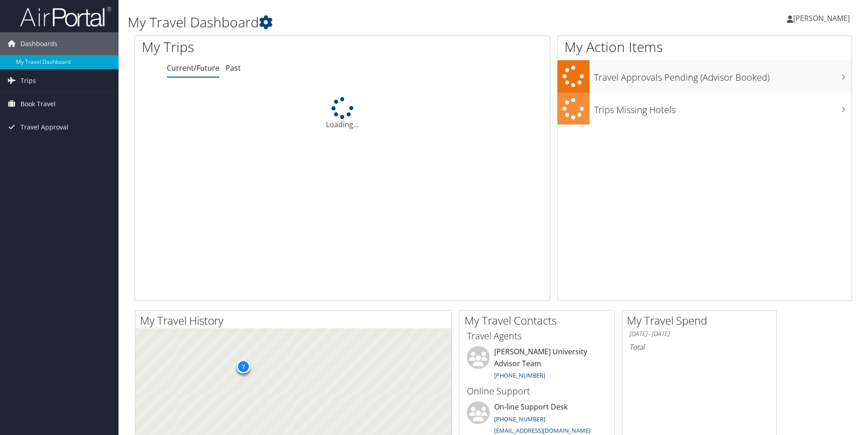 The width and height of the screenshot is (868, 435). What do you see at coordinates (233, 68) in the screenshot?
I see `a: Past` at bounding box center [233, 68].